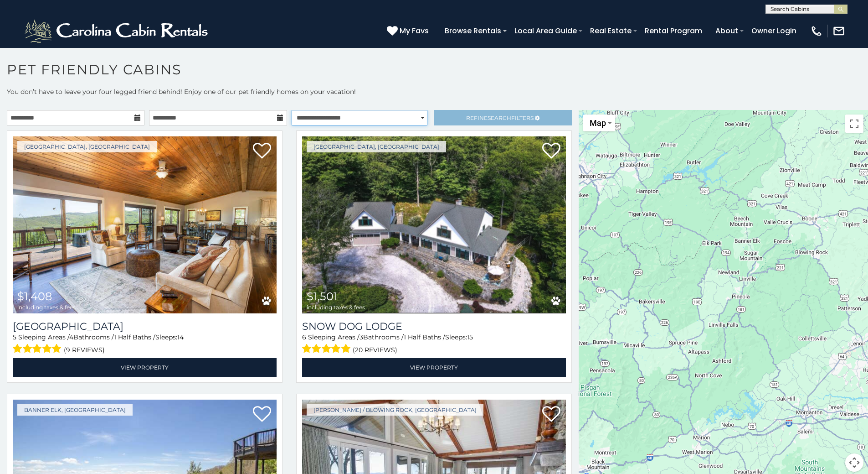 Image resolution: width=868 pixels, height=474 pixels. I want to click on span: 14, so click(180, 337).